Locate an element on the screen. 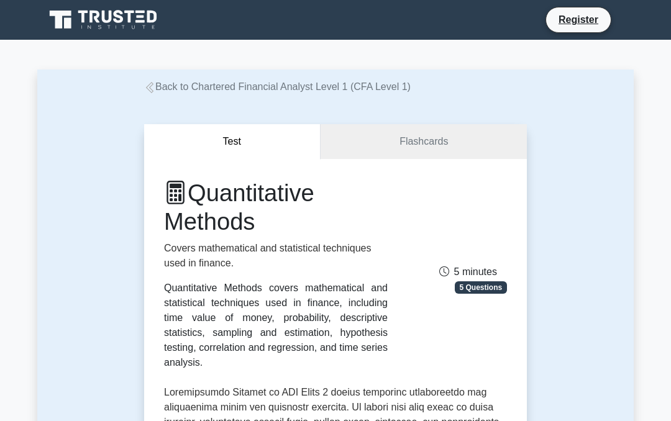 Image resolution: width=671 pixels, height=421 pixels. a: Register is located at coordinates (578, 19).